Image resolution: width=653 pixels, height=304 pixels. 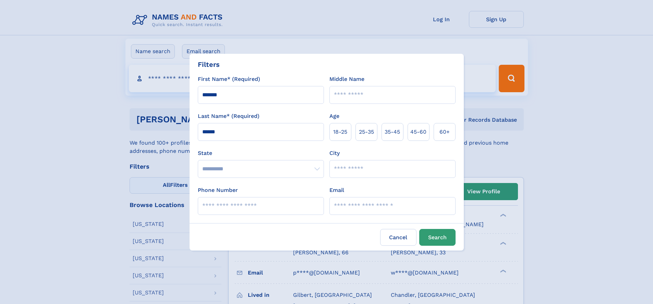 I want to click on span: 18‑25, so click(x=340, y=132).